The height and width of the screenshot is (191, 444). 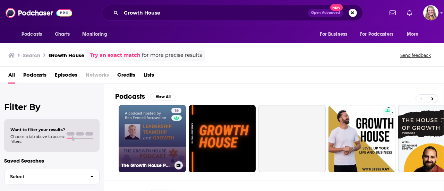 I want to click on div: Search podcasts, credits, & more..., so click(x=233, y=13).